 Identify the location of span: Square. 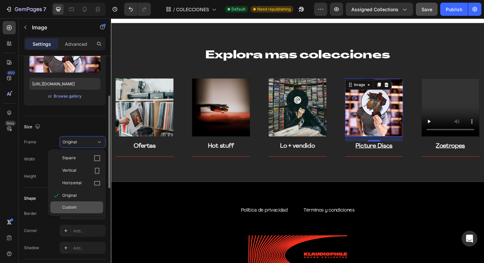
(69, 158).